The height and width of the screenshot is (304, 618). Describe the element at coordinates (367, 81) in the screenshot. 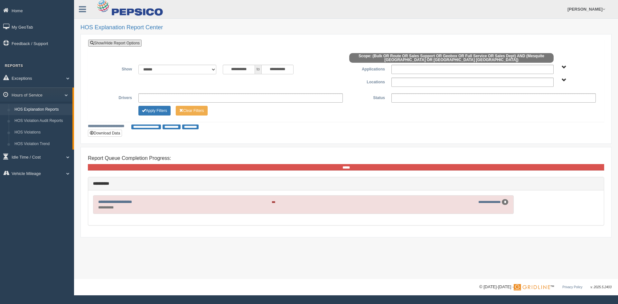

I see `label: Locations` at that location.